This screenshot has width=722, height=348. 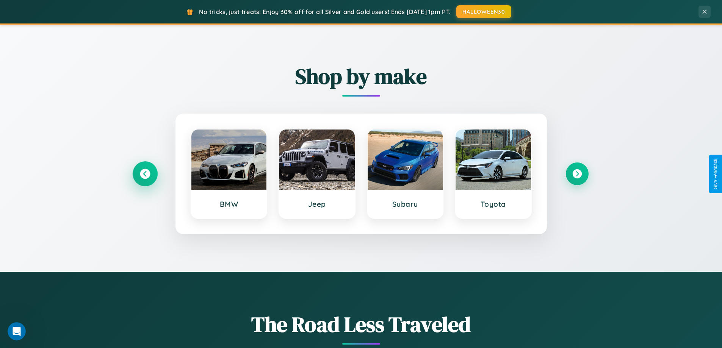 I want to click on h3: Jeep, so click(x=317, y=204).